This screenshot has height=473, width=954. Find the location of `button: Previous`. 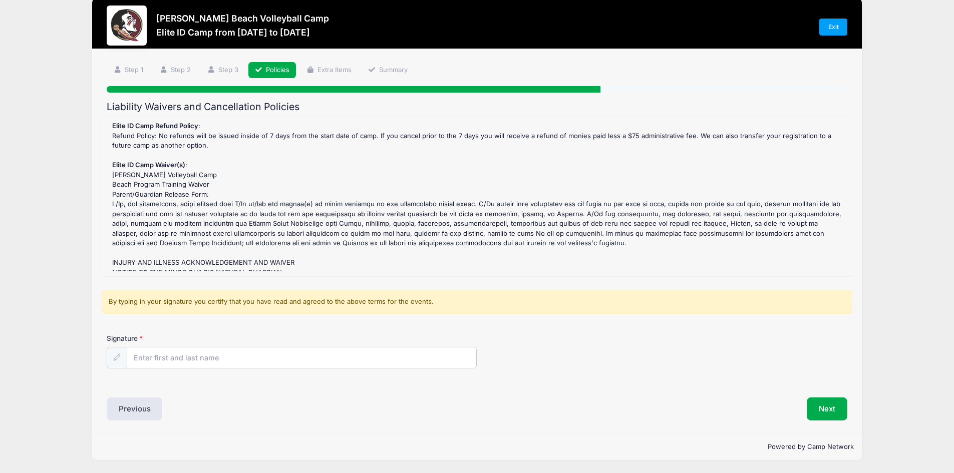

button: Previous is located at coordinates (135, 409).